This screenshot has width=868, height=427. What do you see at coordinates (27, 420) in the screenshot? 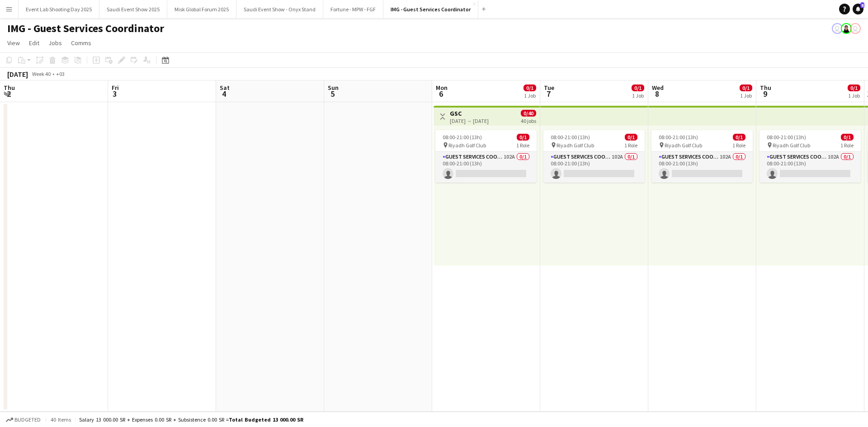
I see `span: Budgeted` at bounding box center [27, 420].